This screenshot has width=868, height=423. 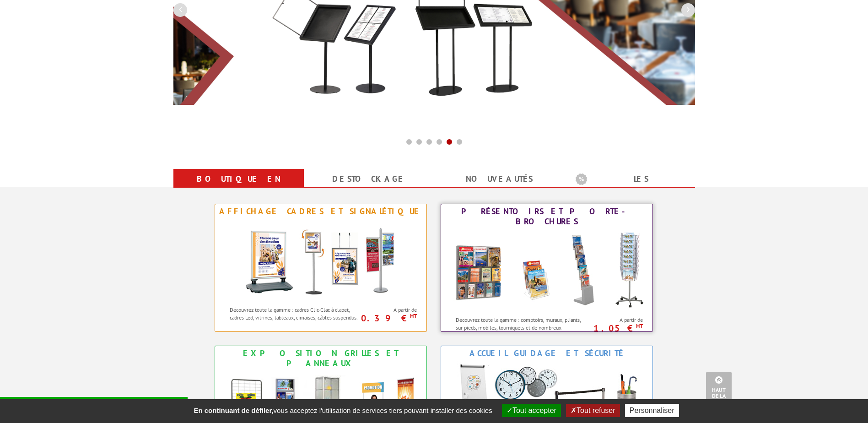 I want to click on a: Destockage, so click(x=369, y=179).